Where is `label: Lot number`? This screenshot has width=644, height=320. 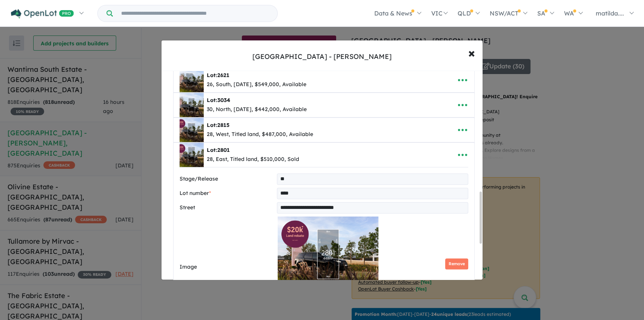 label: Lot number is located at coordinates (227, 194).